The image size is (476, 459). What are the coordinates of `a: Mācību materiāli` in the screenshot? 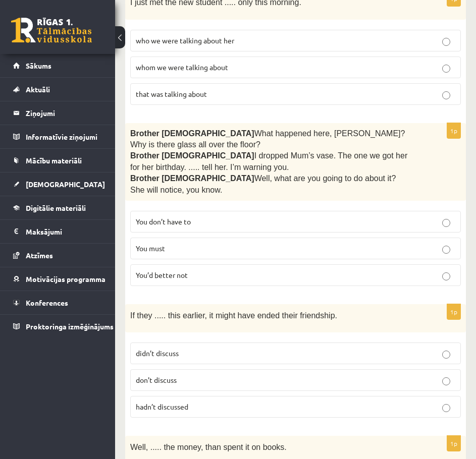 It's located at (58, 161).